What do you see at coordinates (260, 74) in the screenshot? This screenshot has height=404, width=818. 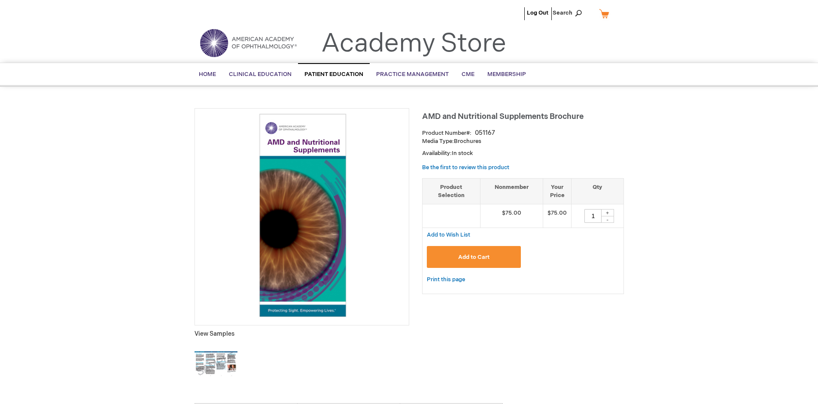 I see `span: Clinical Education` at bounding box center [260, 74].